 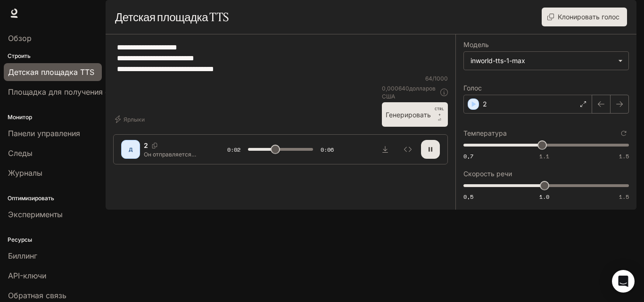 What do you see at coordinates (408, 149) in the screenshot?
I see `button: Осмотреть` at bounding box center [408, 149].